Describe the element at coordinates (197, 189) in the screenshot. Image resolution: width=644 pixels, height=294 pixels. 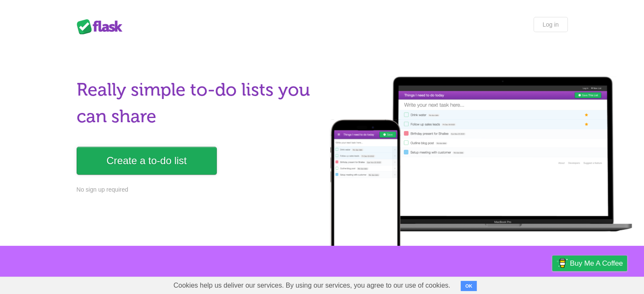
I see `p: No sign up required` at that location.